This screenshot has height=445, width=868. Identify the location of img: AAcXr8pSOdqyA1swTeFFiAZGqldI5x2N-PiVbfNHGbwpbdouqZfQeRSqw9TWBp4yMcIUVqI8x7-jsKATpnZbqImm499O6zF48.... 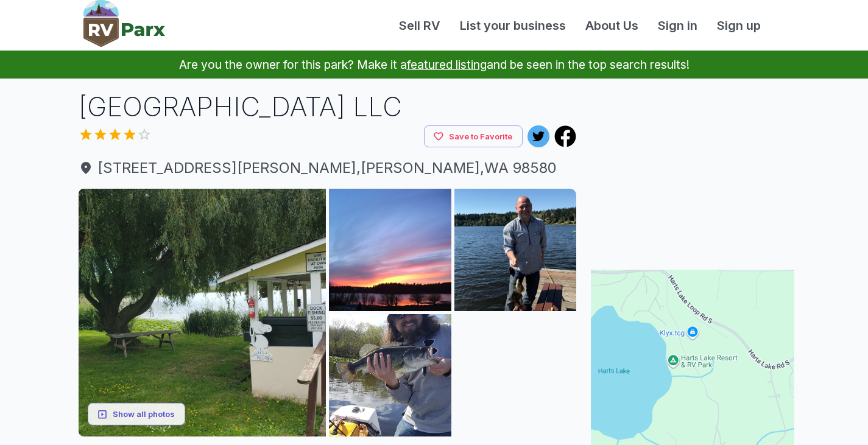
(390, 250).